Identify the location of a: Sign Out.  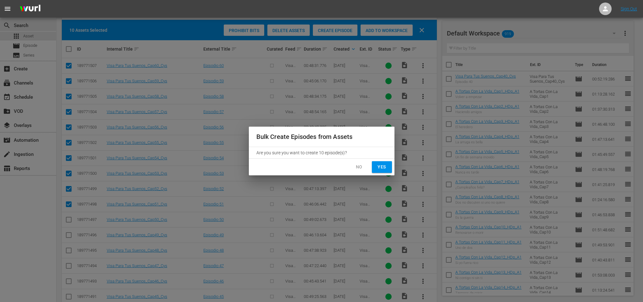
(629, 9).